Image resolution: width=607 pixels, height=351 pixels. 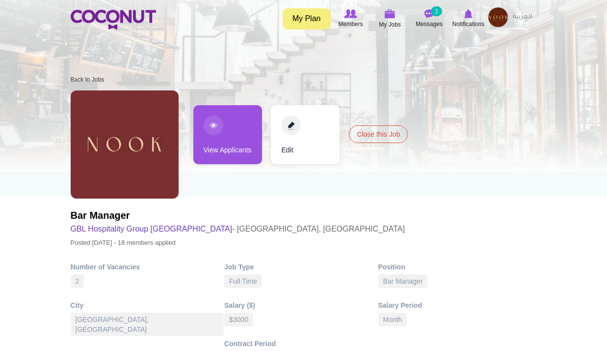 What do you see at coordinates (393, 319) in the screenshot?
I see `div: Month` at bounding box center [393, 319].